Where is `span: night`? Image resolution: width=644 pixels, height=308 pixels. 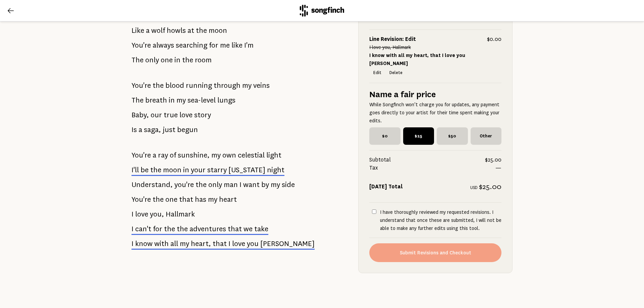
span: night is located at coordinates (276, 170).